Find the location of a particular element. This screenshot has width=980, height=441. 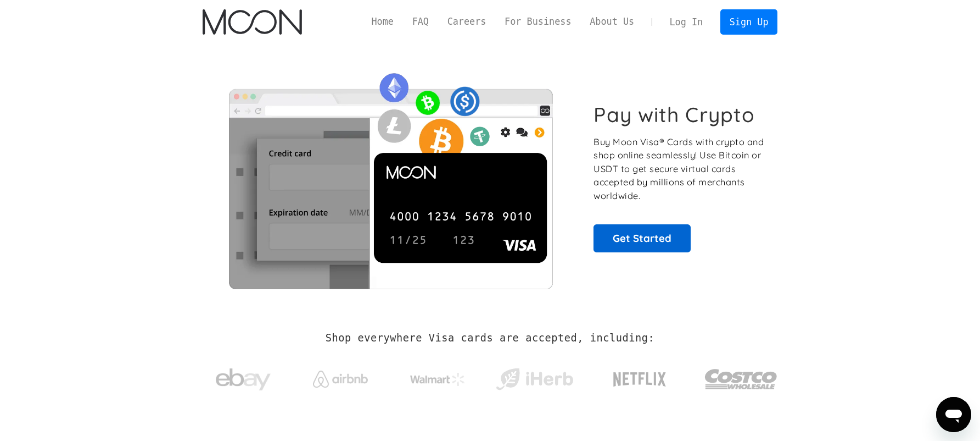

img: Moon Cards let you spend your crypto anywhere Visa is accepted. is located at coordinates (390, 177).